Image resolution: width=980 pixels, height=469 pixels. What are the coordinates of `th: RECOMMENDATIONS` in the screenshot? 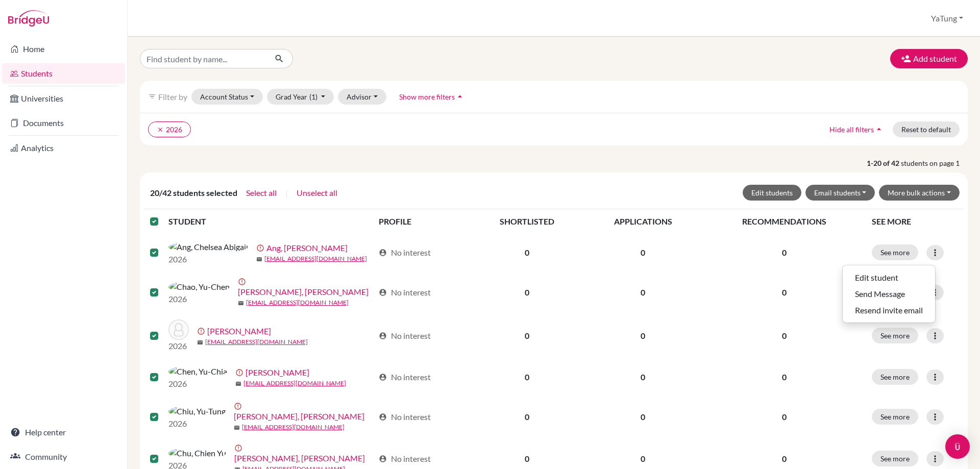 It's located at (785, 222).